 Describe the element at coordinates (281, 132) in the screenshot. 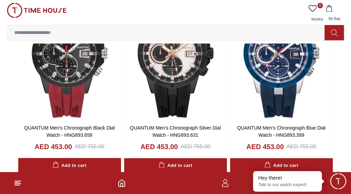

I see `a: QUANTUM Men's Chronograph Blue Dial Watch - HNG893.399` at that location.